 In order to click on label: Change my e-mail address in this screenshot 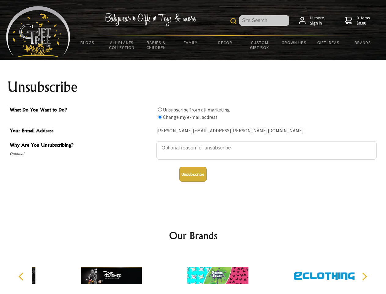, I will do `click(190, 117)`.